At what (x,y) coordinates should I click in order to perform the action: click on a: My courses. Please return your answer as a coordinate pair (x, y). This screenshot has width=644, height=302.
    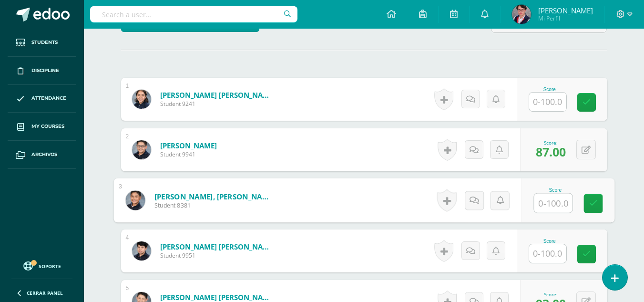
    Looking at the image, I should click on (42, 127).